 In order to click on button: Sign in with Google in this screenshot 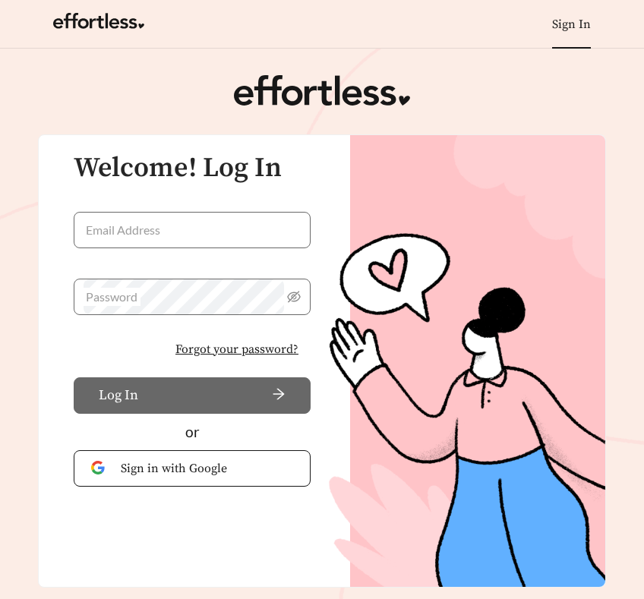, I will do `click(192, 469)`.